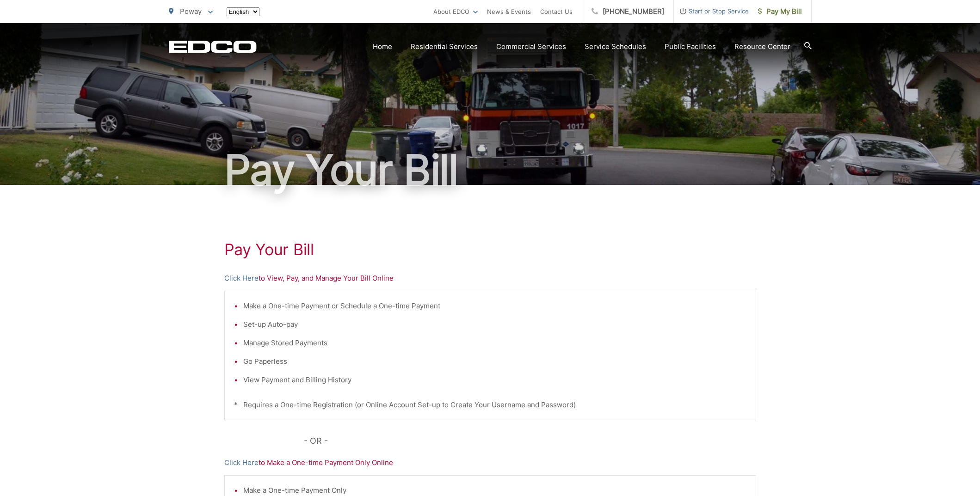  I want to click on p: to Make a One-time Payment Only Online, so click(490, 463).